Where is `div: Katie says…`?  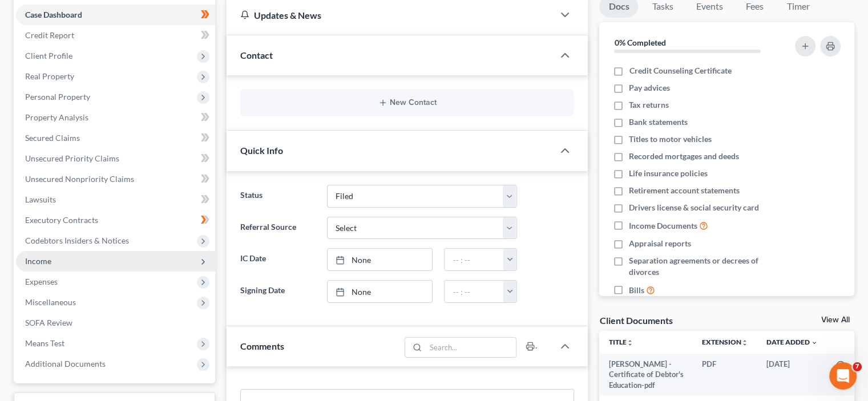 div: Katie says… is located at coordinates (114, 162).